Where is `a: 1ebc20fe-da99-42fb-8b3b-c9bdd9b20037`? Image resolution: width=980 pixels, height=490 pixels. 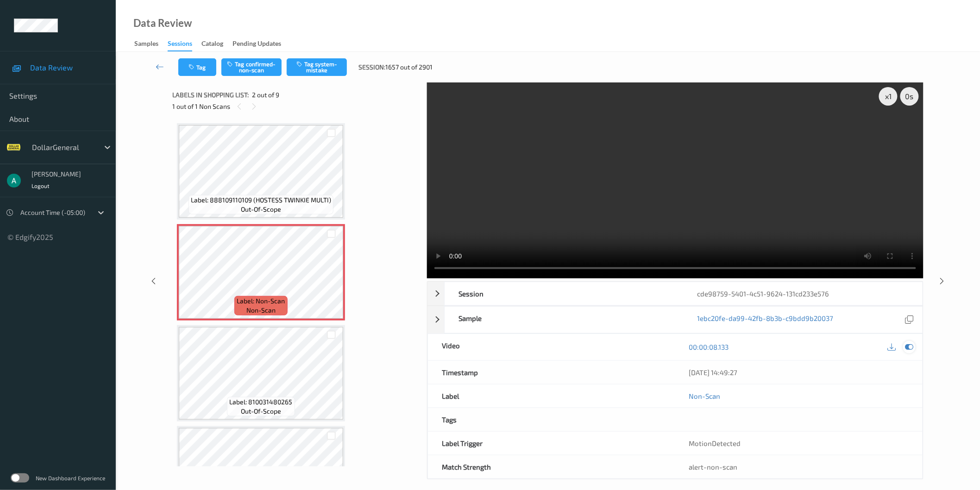
a: 1ebc20fe-da99-42fb-8b3b-c9bdd9b20037 is located at coordinates (766, 319).